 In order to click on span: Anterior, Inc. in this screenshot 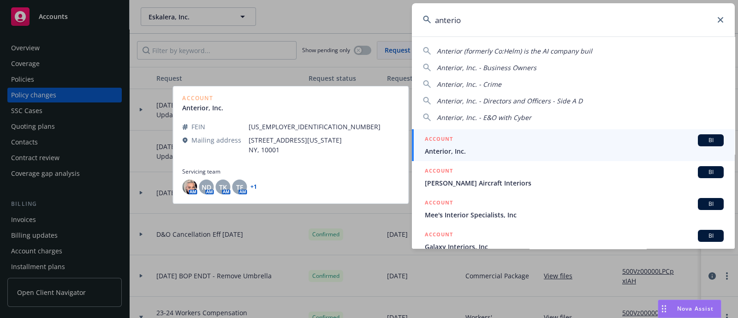, I will do `click(574, 151)`.